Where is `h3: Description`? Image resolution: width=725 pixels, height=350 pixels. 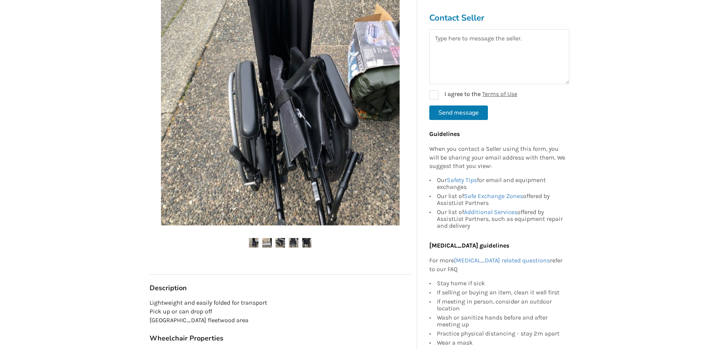 h3: Description is located at coordinates (280, 288).